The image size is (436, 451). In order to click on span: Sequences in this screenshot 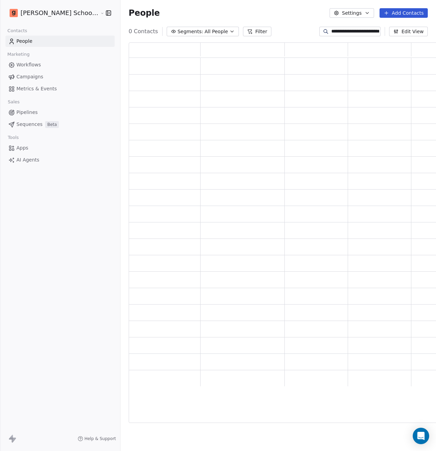, I will do `click(29, 124)`.